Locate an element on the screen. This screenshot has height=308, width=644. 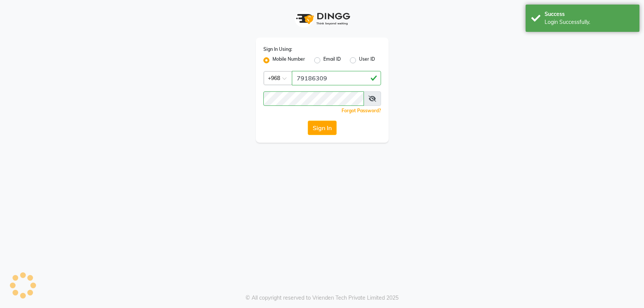
label: Sign In Using: is located at coordinates (278, 49).